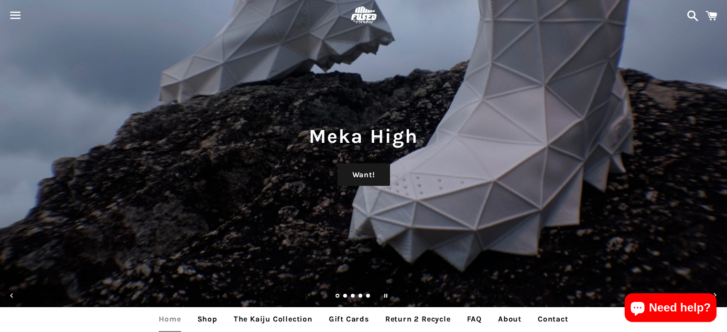 Image resolution: width=727 pixels, height=332 pixels. Describe the element at coordinates (368, 297) in the screenshot. I see `a: Load slide 5` at that location.